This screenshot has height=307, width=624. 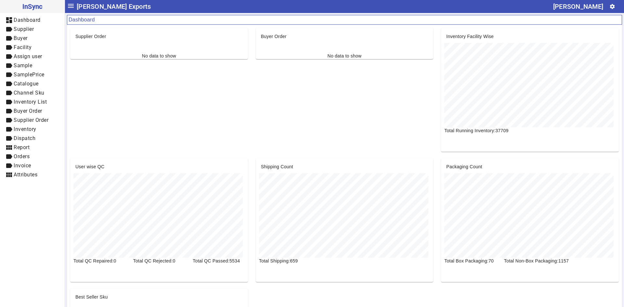 What do you see at coordinates (29, 74) in the screenshot?
I see `span: SamplePrice` at bounding box center [29, 74].